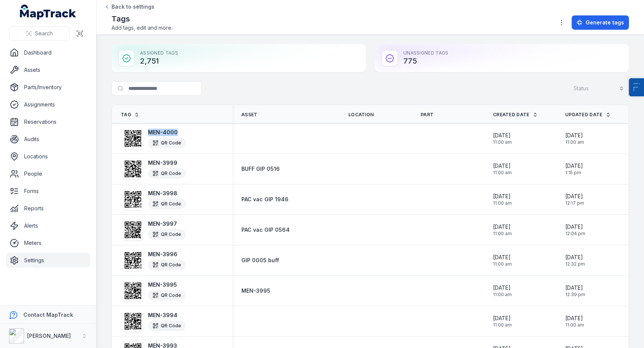 The height and width of the screenshot is (348, 644). I want to click on a: Audits, so click(48, 139).